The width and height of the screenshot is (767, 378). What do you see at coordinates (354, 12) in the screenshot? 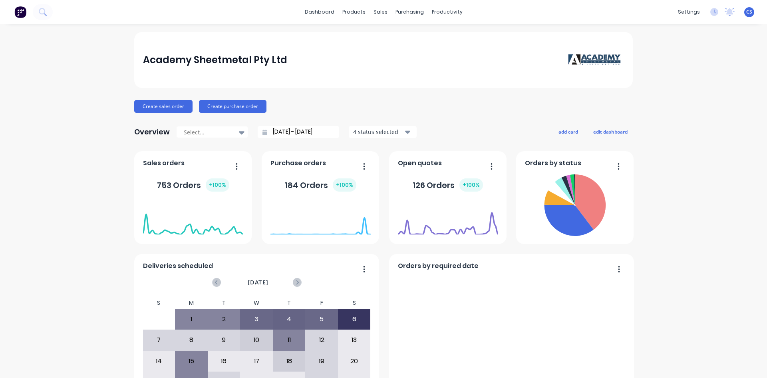
I see `div: products` at bounding box center [354, 12].